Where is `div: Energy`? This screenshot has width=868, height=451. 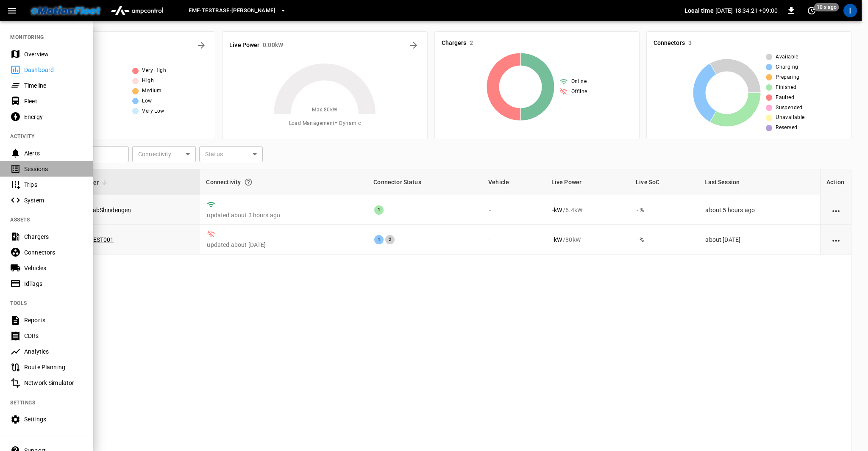
div: Energy is located at coordinates (53, 117).